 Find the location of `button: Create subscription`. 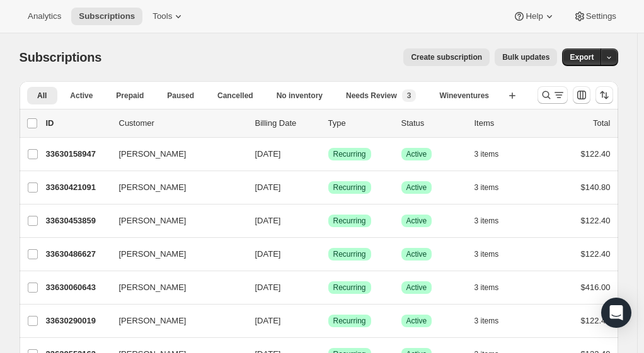

button: Create subscription is located at coordinates (446, 58).